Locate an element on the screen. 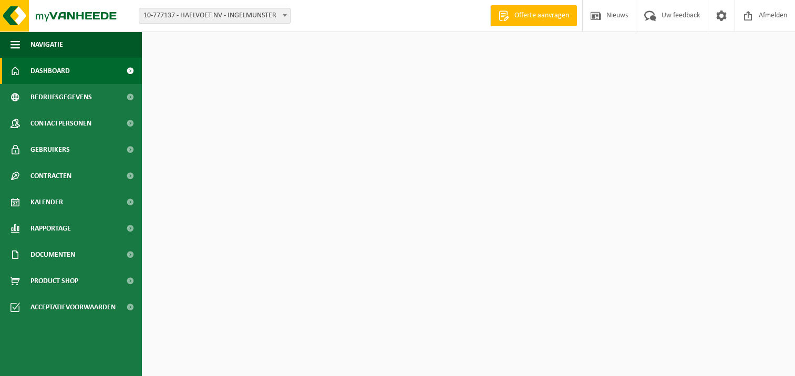 The height and width of the screenshot is (376, 795). span: Kalender is located at coordinates (47, 202).